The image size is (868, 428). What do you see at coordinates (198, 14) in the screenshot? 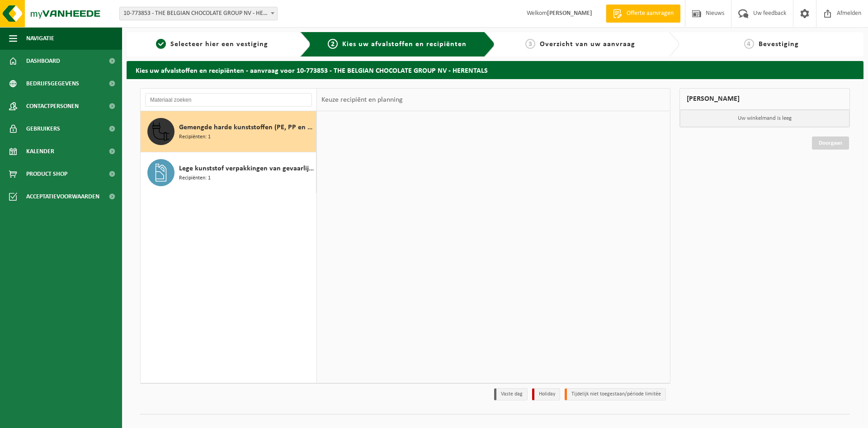
I see `span: 10-773853 - THE BELGIAN CHOCOLATE GROUP NV - HERENTALS` at bounding box center [198, 14].